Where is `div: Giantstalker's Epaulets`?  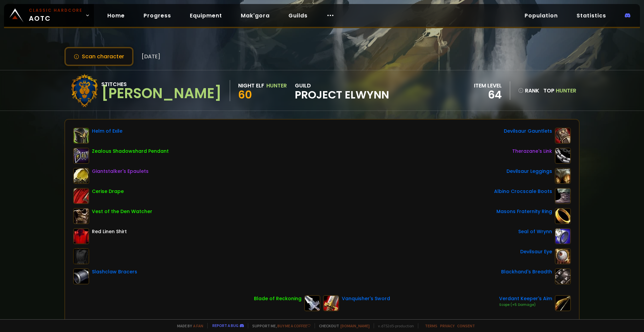 div: Giantstalker's Epaulets is located at coordinates (120, 171).